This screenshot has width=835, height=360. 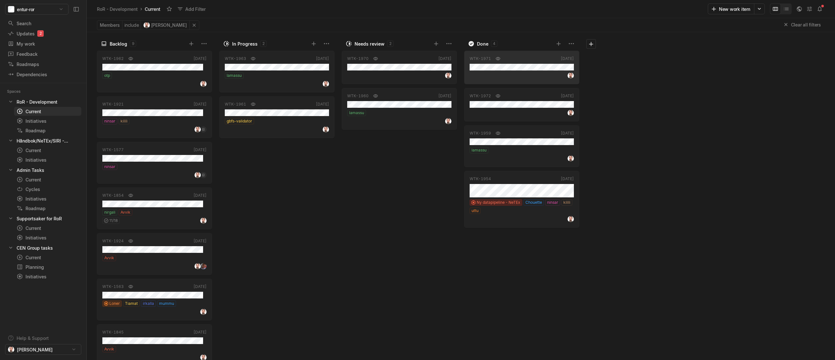 I want to click on div: Feedback, so click(x=43, y=54).